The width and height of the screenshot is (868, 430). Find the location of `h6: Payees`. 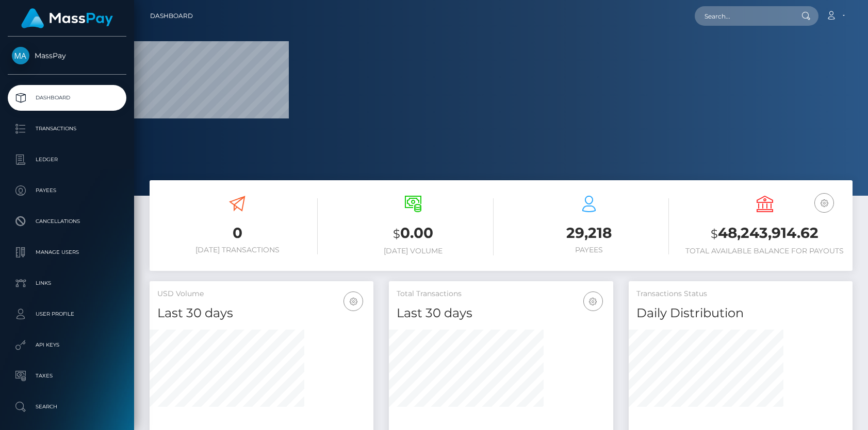

h6: Payees is located at coordinates (589, 250).